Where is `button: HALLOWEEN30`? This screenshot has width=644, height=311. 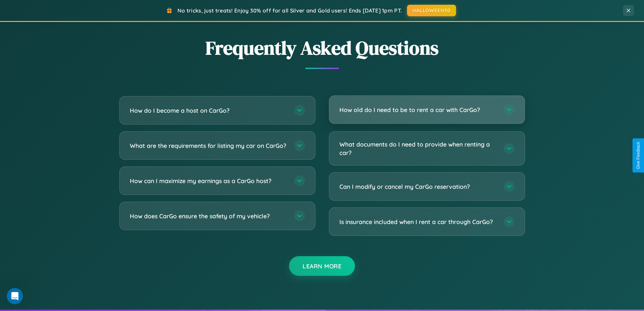 button: HALLOWEEN30 is located at coordinates (431, 10).